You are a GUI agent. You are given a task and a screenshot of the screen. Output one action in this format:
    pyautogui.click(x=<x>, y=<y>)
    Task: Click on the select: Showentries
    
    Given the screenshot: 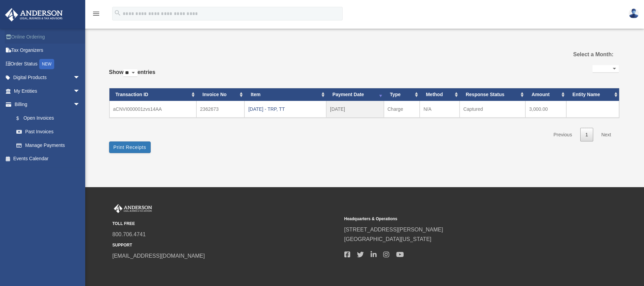 What is the action you would take?
    pyautogui.click(x=130, y=73)
    